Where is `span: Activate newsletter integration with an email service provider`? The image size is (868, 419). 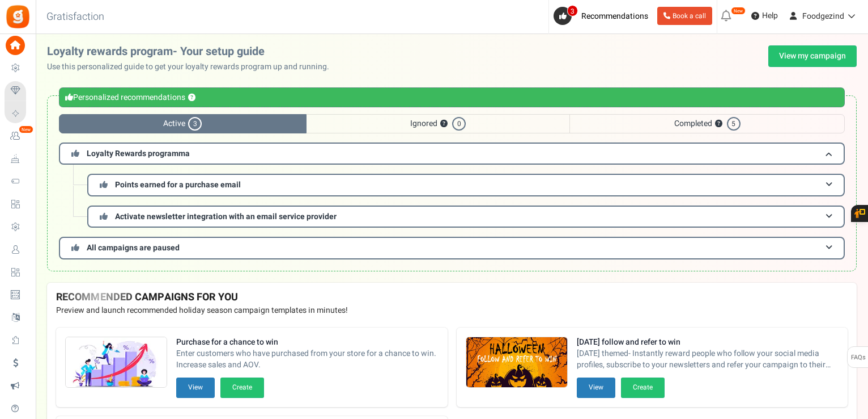 span: Activate newsletter integration with an email service provider is located at coordinates (226, 216).